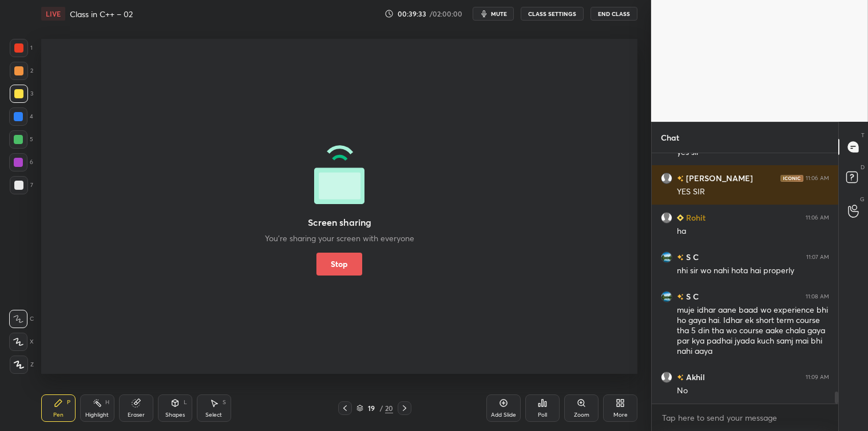 The image size is (868, 431). I want to click on div: 4, so click(21, 117).